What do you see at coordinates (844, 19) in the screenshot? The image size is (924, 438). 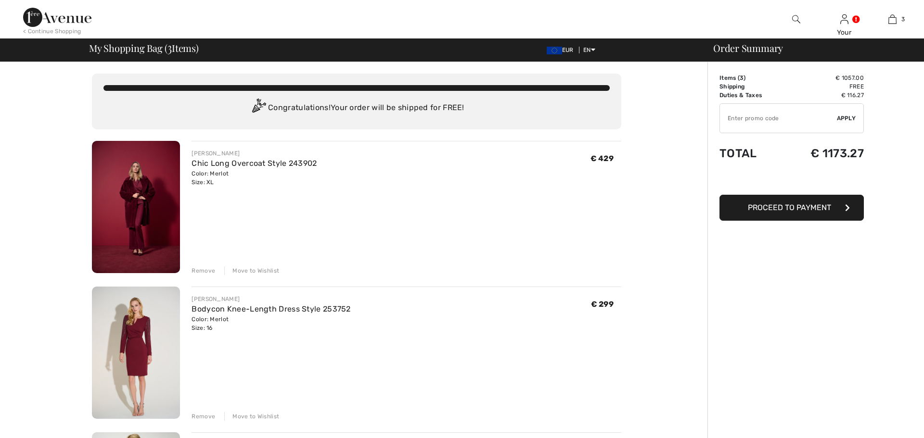 I see `img: My Info` at bounding box center [844, 19].